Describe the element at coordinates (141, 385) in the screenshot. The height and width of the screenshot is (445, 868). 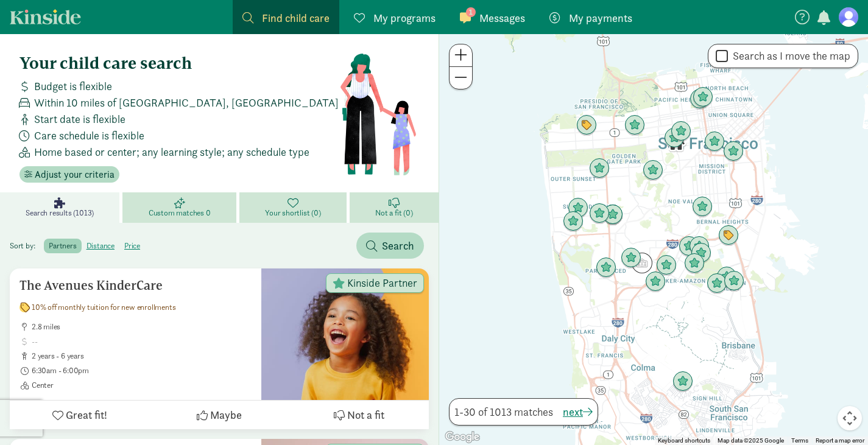
I see `span: Center` at that location.